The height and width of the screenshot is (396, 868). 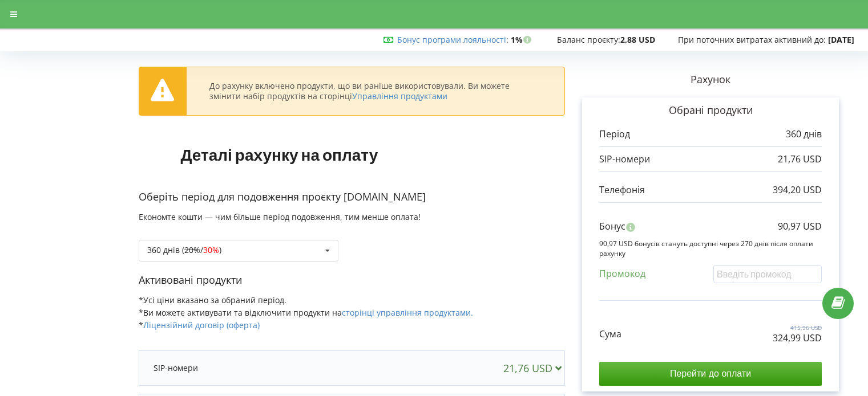 I want to click on div: 360 днів ( / ), so click(x=185, y=250).